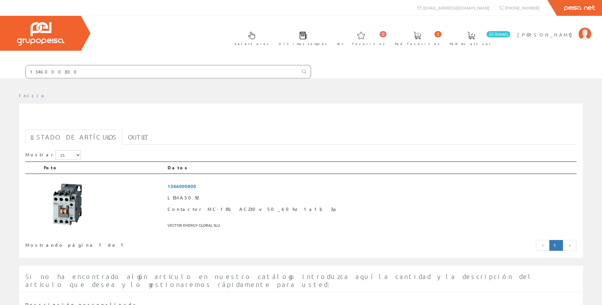  Describe the element at coordinates (370, 198) in the screenshot. I see `span: LEMA5092` at that location.